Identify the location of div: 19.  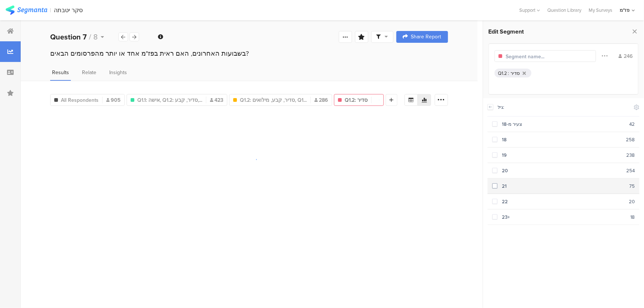
(562, 155).